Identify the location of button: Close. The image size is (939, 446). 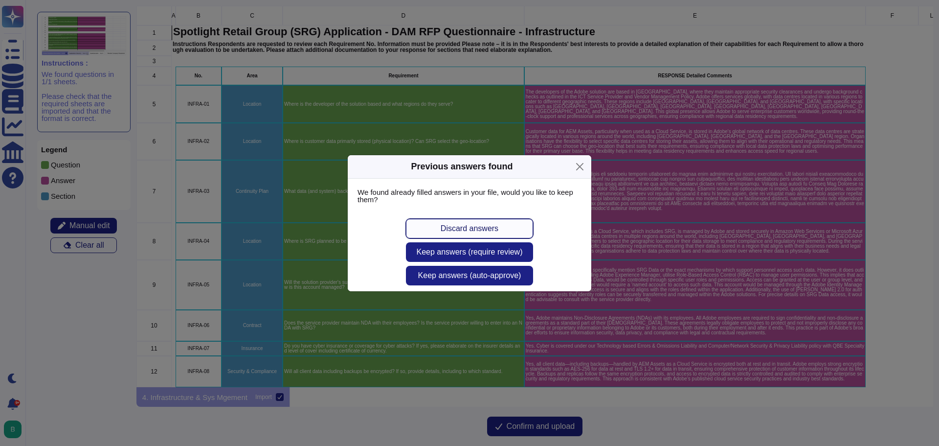
(580, 166).